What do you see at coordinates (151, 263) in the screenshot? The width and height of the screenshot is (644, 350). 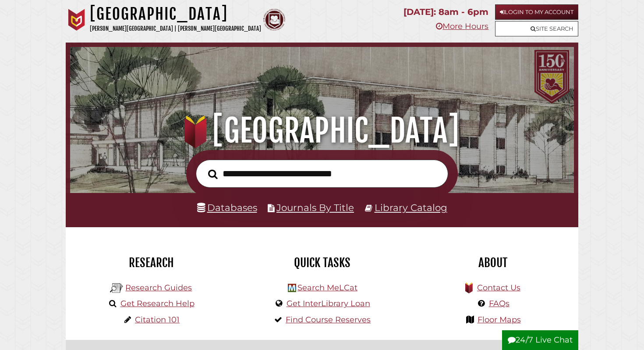 I see `h2: Research` at bounding box center [151, 263].